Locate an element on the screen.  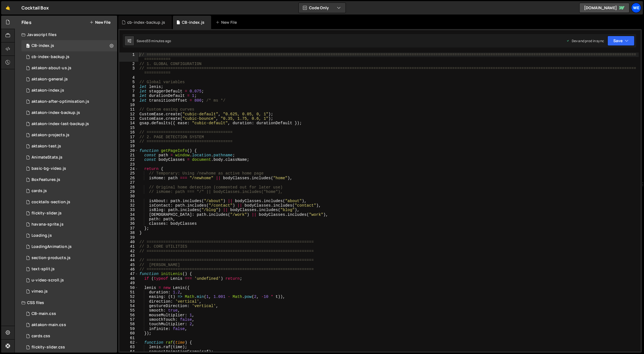
div: 12094/30497.js is located at coordinates (69, 180).